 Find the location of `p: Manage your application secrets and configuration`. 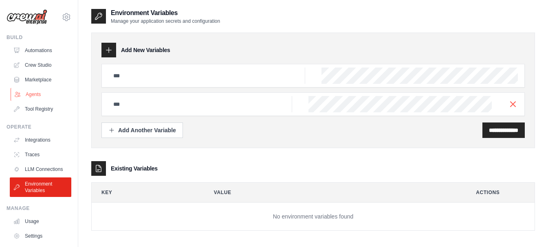

p: Manage your application secrets and configuration is located at coordinates (165, 21).